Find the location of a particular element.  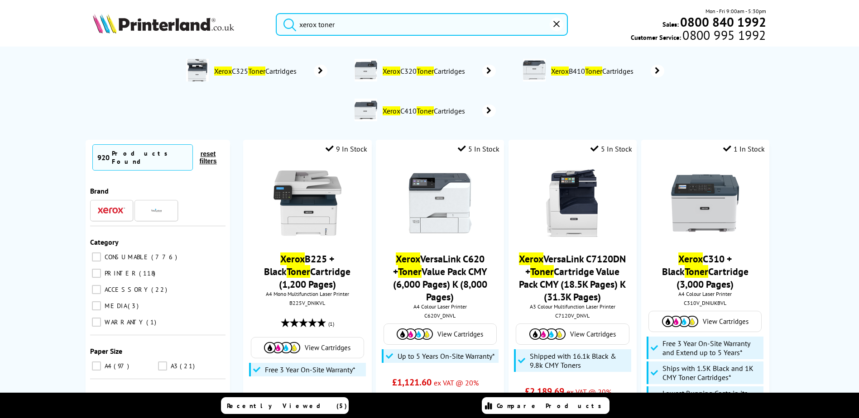

img: Xerox-B225-Front-Main-Small.jpg is located at coordinates (307, 203).